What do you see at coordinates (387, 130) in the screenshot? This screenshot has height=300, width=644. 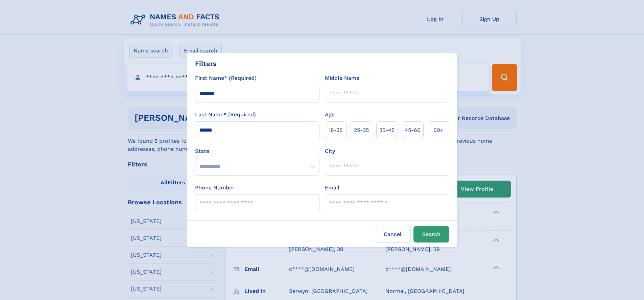 I see `span: 35‑45` at bounding box center [387, 130].